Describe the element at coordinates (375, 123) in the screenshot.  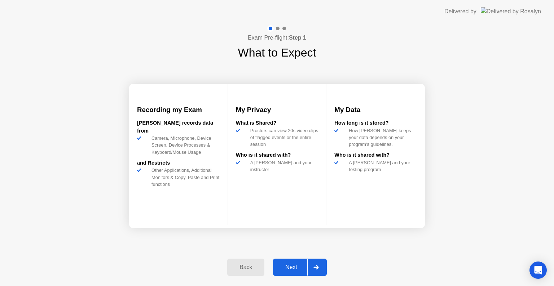
I see `div: How long is it stored?` at that location.